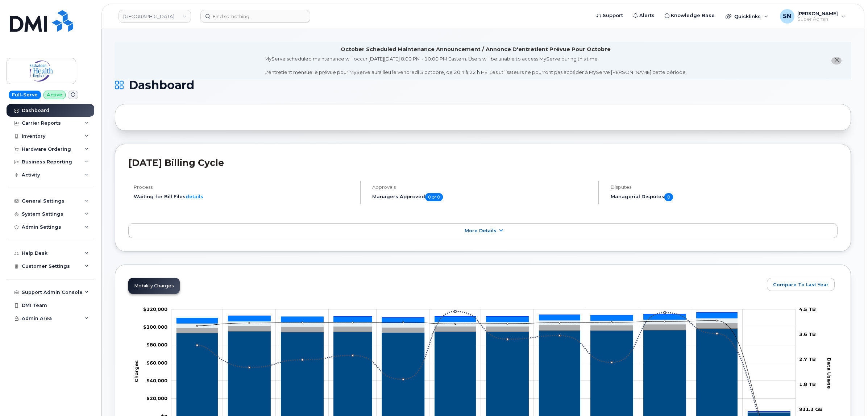  What do you see at coordinates (483, 362) in the screenshot?
I see `g: PST` at bounding box center [483, 362].